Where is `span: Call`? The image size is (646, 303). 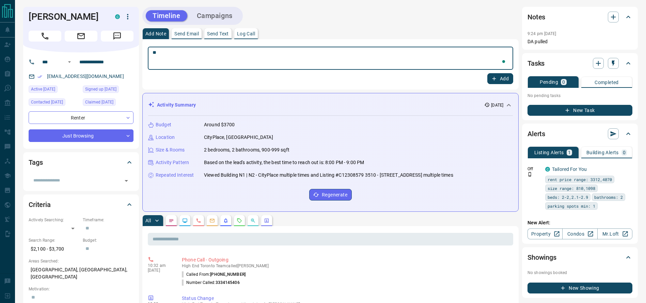
span: Call is located at coordinates (45, 36).